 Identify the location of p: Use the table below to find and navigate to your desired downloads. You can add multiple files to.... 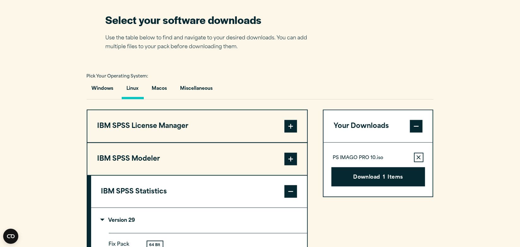
(211, 43).